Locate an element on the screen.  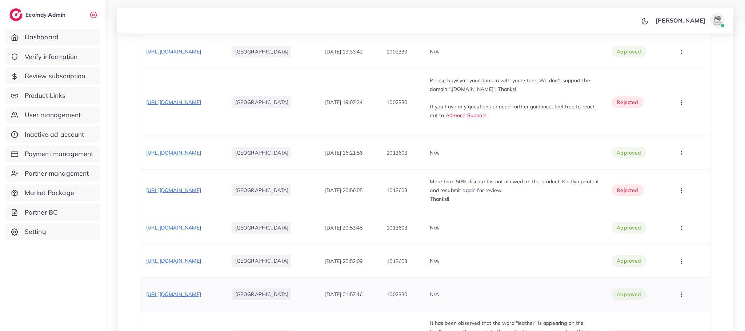
a: Payment management is located at coordinates (53, 154).